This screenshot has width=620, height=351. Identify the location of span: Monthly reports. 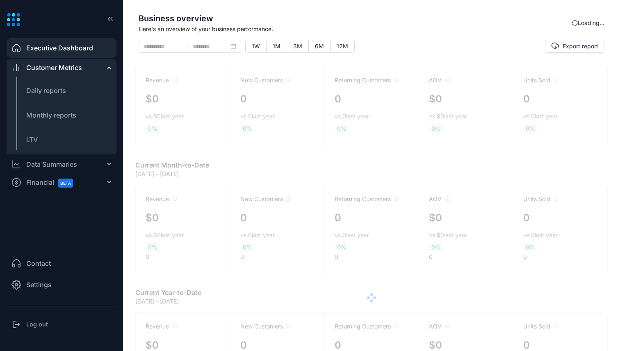
(51, 115).